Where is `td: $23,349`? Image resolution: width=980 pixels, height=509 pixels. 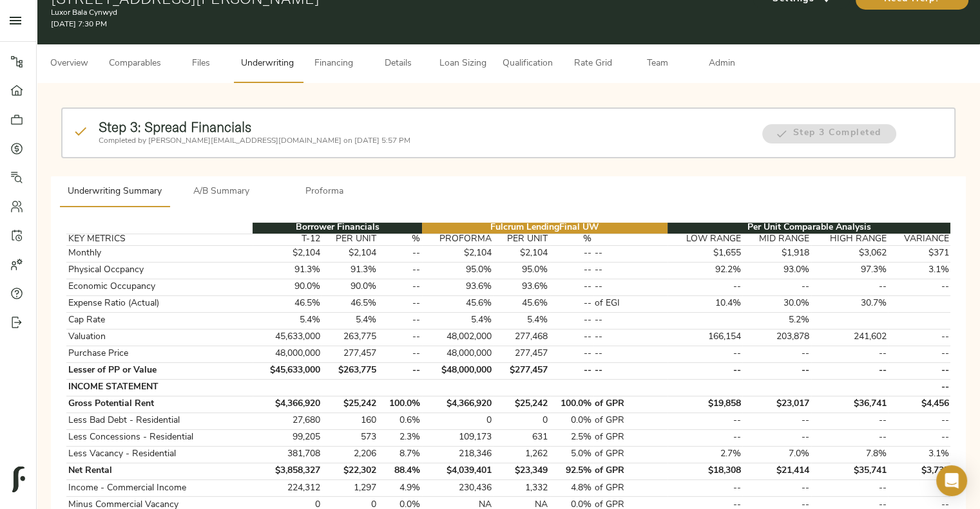
td: $23,349 is located at coordinates (521, 471).